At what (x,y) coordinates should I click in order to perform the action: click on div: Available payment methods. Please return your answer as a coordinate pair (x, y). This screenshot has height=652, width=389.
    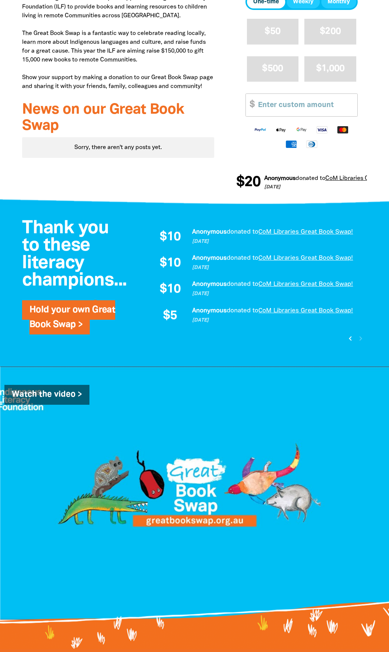
    Looking at the image, I should click on (301, 137).